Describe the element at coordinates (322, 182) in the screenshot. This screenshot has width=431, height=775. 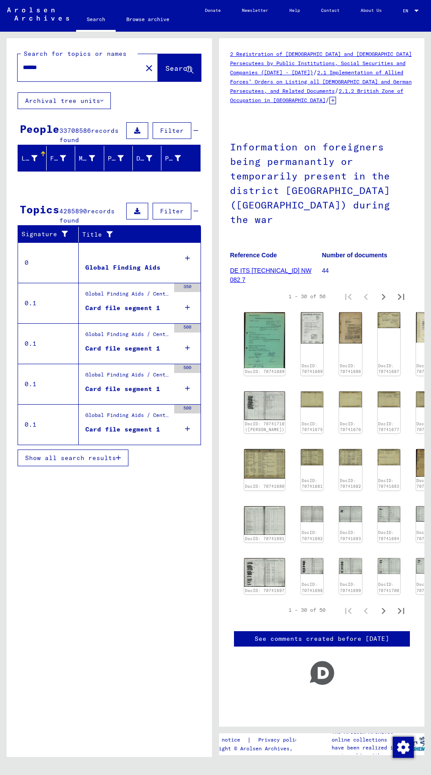
I see `h1: Information on foreigners being permanantly or temporarily present in the district [GEOGRAPHIC_DA...` at that location.